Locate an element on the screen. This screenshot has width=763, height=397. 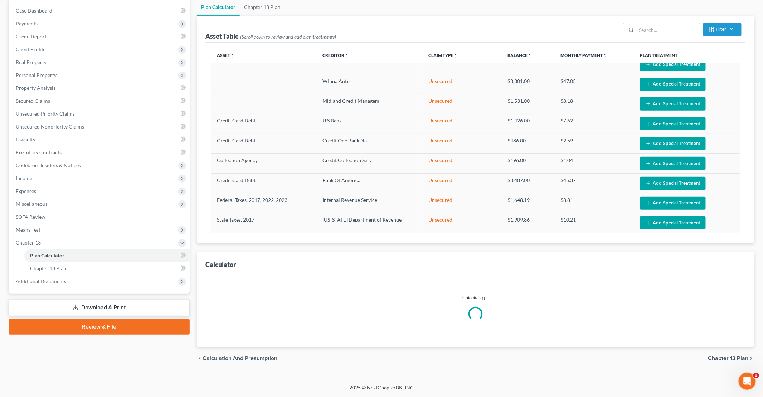
td: $10.21 is located at coordinates (594, 222).